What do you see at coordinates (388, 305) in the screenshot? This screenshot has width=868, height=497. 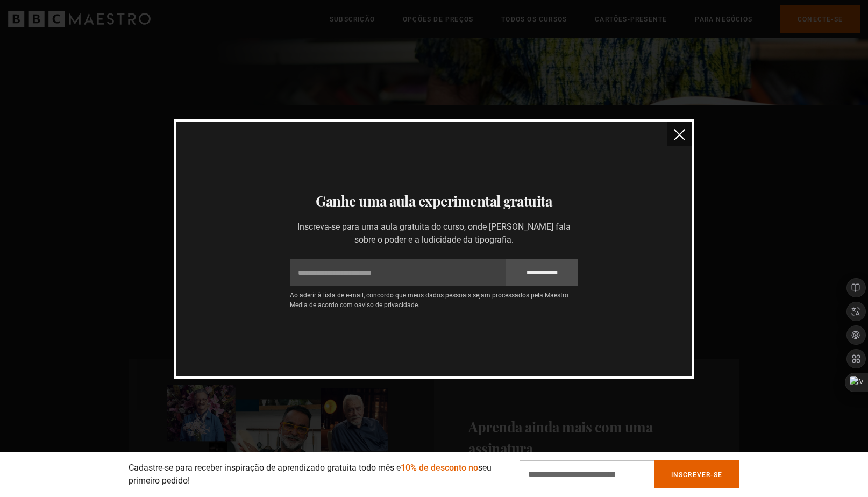 I see `a: aviso de privacidade` at bounding box center [388, 305].